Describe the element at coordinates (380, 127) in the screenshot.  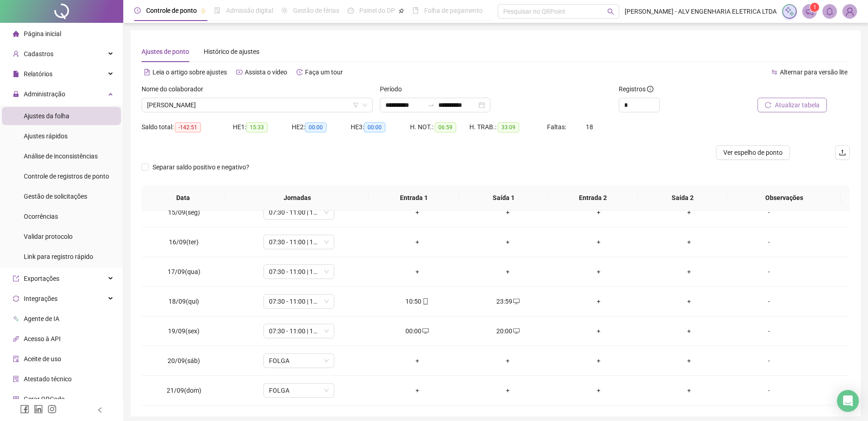
I see `div: HE 3:` at that location.